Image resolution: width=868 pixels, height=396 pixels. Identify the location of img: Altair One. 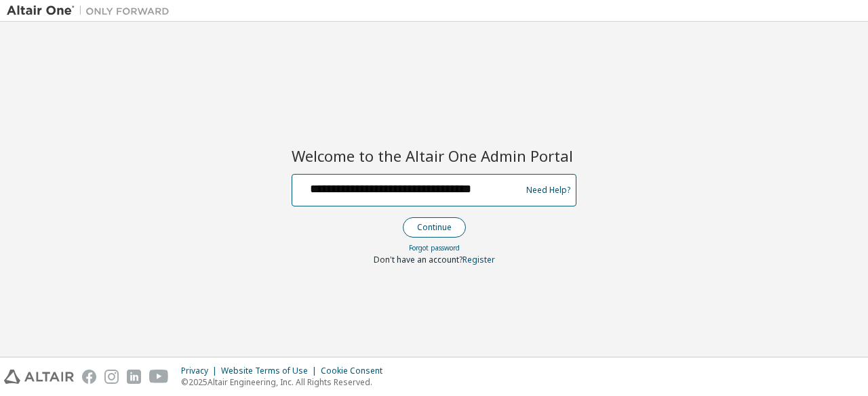
(92, 11).